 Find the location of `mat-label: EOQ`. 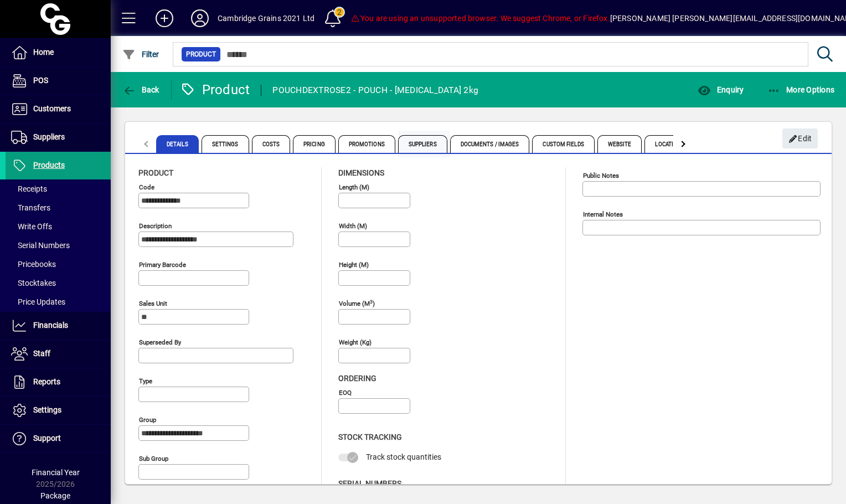

mat-label: EOQ is located at coordinates (345, 393).